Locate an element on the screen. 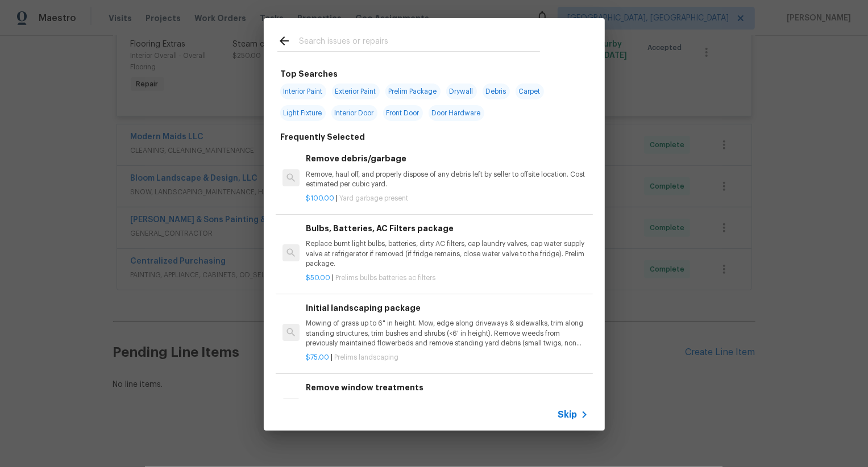  span: Prelims bulbs batteries ac filters is located at coordinates (385, 278).